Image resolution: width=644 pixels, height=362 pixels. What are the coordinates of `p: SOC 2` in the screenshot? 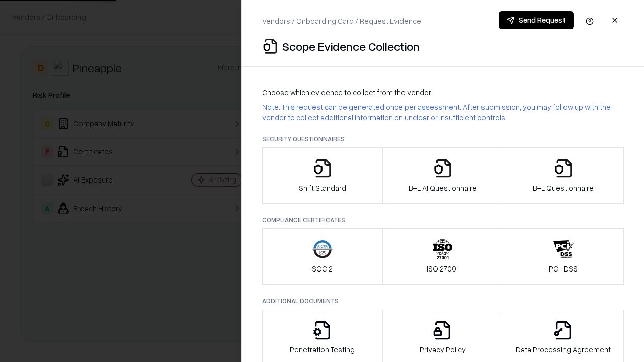 It's located at (322, 268).